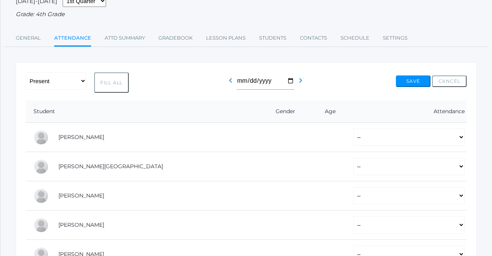 The width and height of the screenshot is (492, 256). Describe the element at coordinates (73, 38) in the screenshot. I see `a: Attendance` at that location.